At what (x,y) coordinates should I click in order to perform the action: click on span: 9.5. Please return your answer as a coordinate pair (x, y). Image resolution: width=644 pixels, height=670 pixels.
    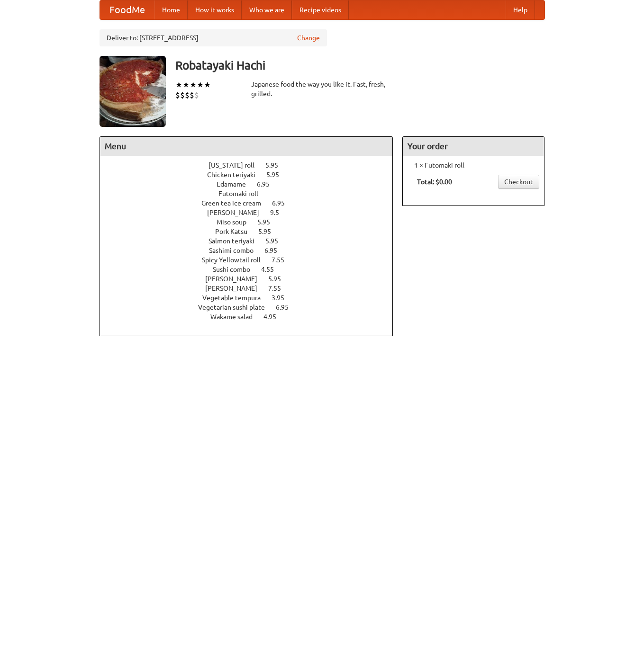
    Looking at the image, I should click on (279, 213).